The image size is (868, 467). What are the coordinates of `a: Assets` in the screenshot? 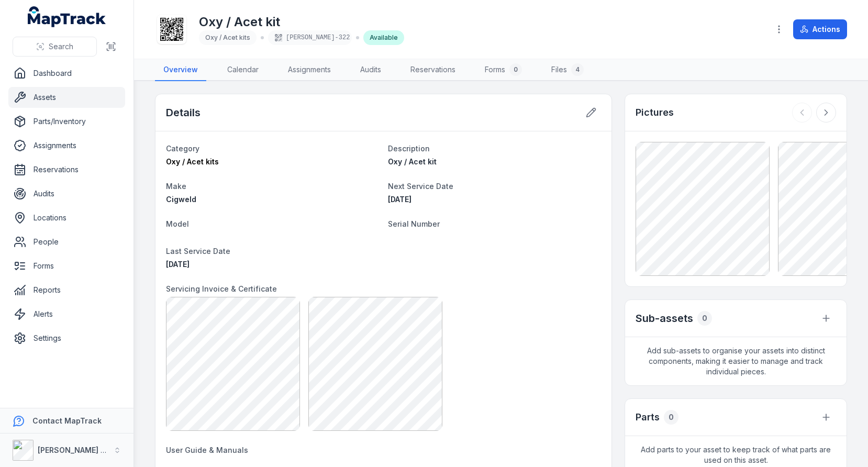 It's located at (66, 97).